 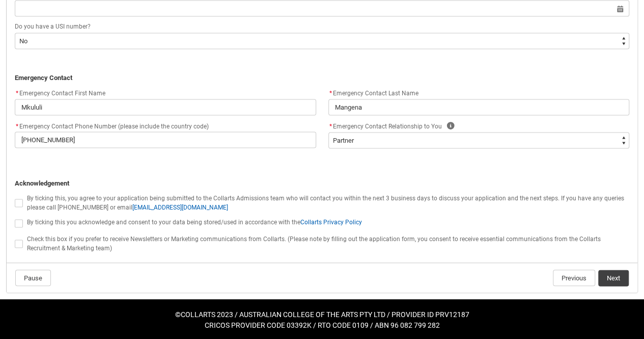 What do you see at coordinates (42, 183) in the screenshot?
I see `strong: Acknowledgement` at bounding box center [42, 183].